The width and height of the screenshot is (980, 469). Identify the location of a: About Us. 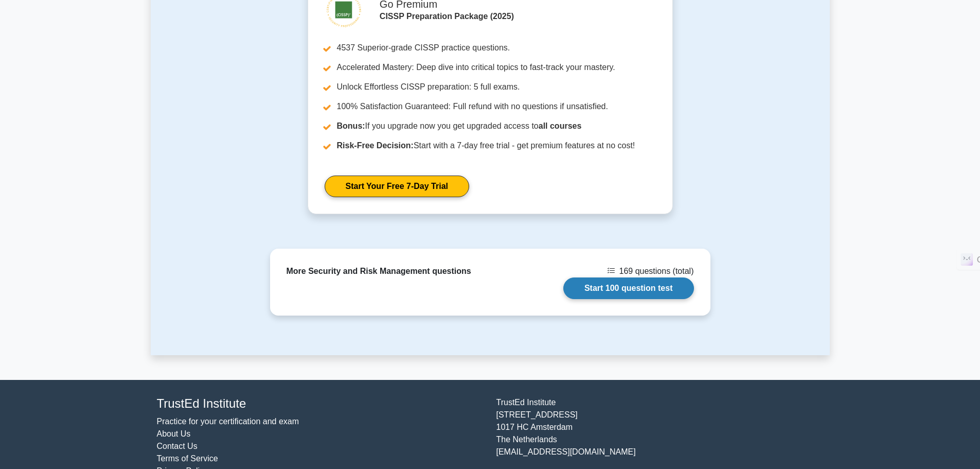
(174, 434).